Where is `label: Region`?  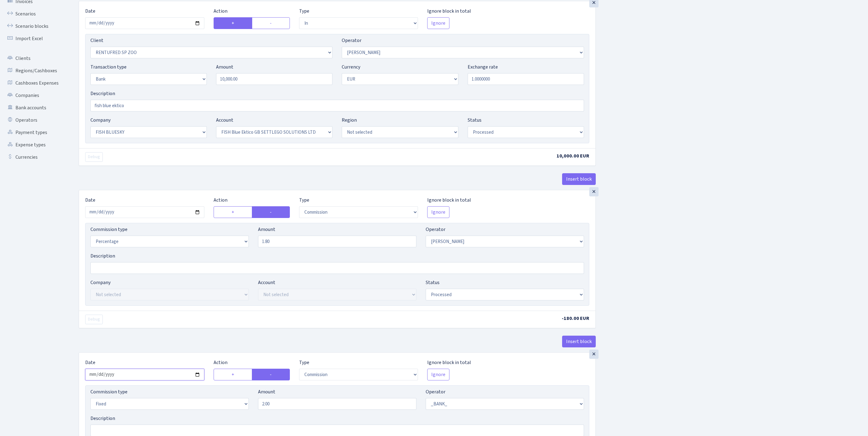
label: Region is located at coordinates (349, 120).